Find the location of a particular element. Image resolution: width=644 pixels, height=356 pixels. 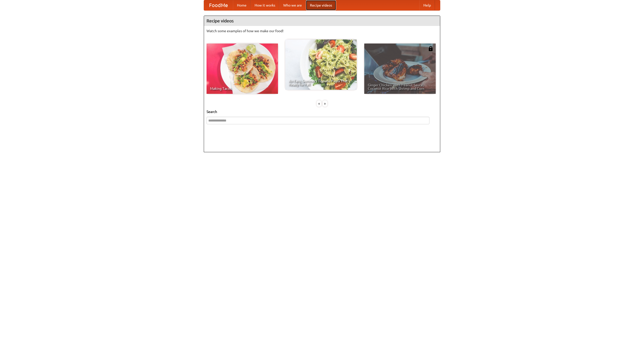

span: An Easy, Summery Tomato Pasta That's Ready for Fall is located at coordinates (321, 83).